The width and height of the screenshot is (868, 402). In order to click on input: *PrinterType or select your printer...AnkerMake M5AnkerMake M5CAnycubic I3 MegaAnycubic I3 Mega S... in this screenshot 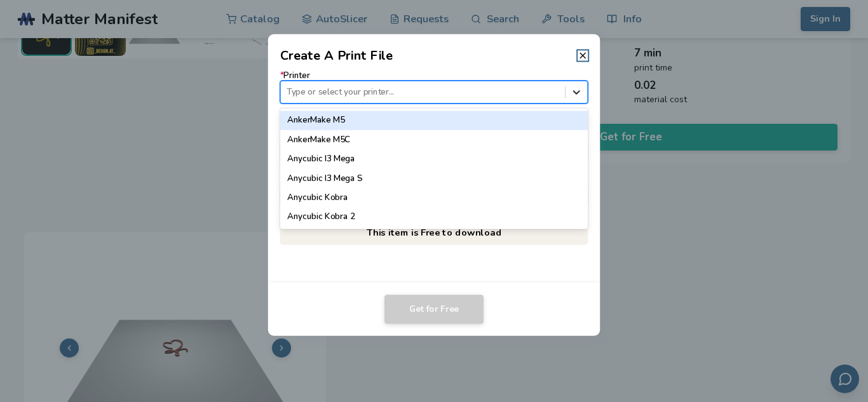, I will do `click(288, 91)`.